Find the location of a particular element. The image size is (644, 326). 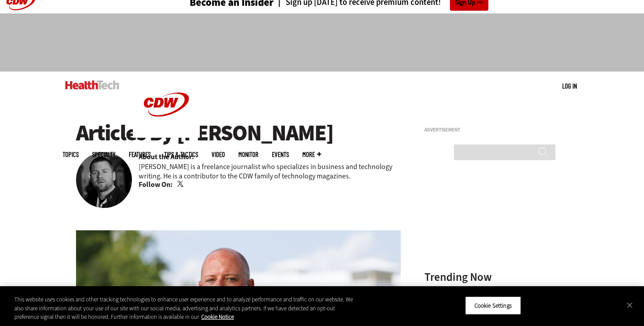

h3: Trending Now is located at coordinates (491, 277).